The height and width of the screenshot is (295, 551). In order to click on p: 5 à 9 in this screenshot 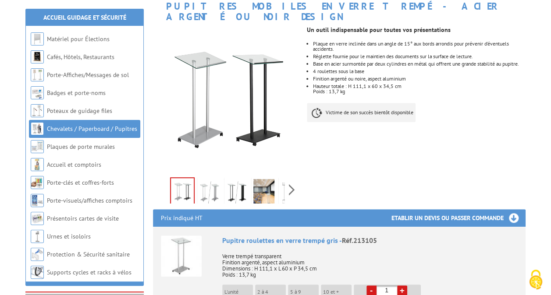, I will do `click(304, 292)`.